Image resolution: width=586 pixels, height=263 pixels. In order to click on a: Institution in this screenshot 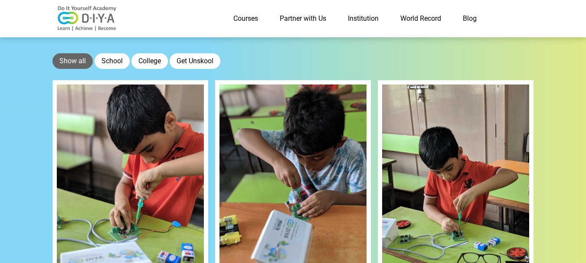, I will do `click(363, 19)`.